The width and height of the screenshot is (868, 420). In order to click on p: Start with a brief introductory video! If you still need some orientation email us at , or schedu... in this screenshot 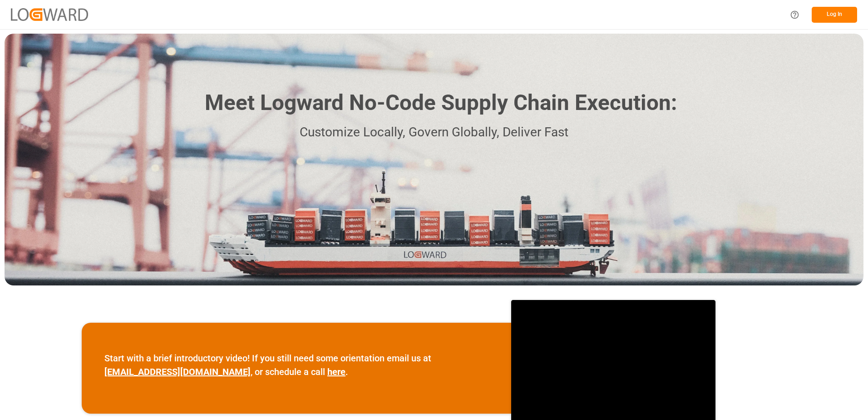, I will do `click(296, 365)`.